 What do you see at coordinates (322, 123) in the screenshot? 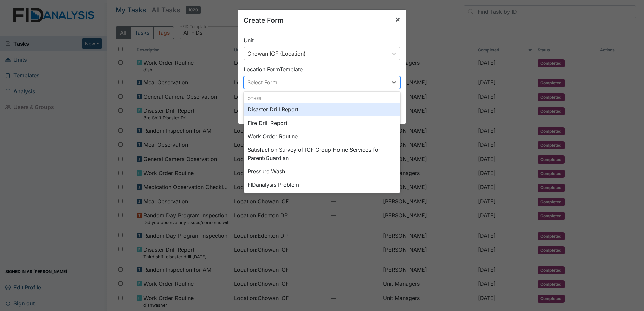
I see `div: Fire Drill Report` at bounding box center [322, 123].